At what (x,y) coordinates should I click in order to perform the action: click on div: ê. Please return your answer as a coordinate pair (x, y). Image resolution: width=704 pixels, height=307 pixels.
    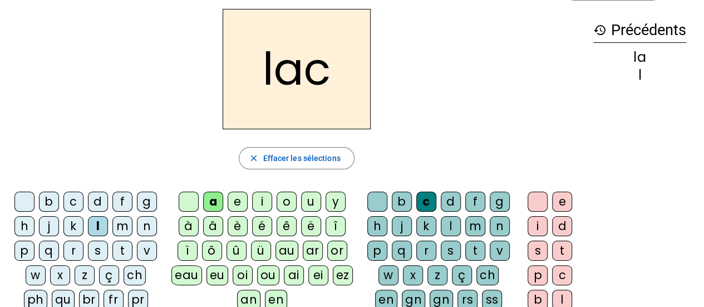
    Looking at the image, I should click on (287, 226).